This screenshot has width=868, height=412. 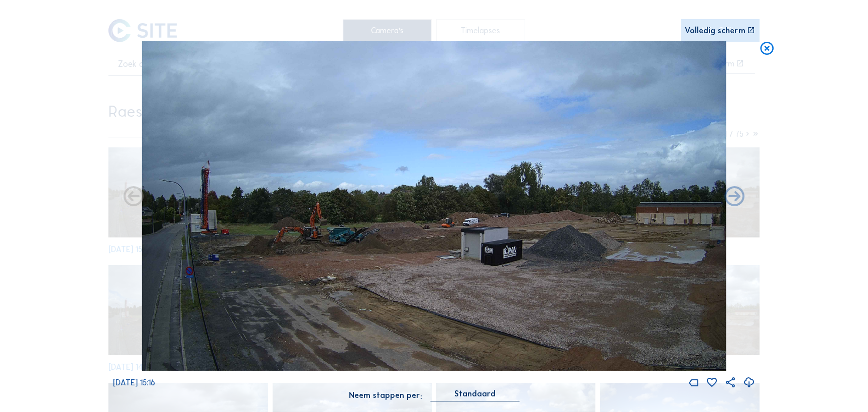 What do you see at coordinates (735, 197) in the screenshot?
I see `i: Back` at bounding box center [735, 197].